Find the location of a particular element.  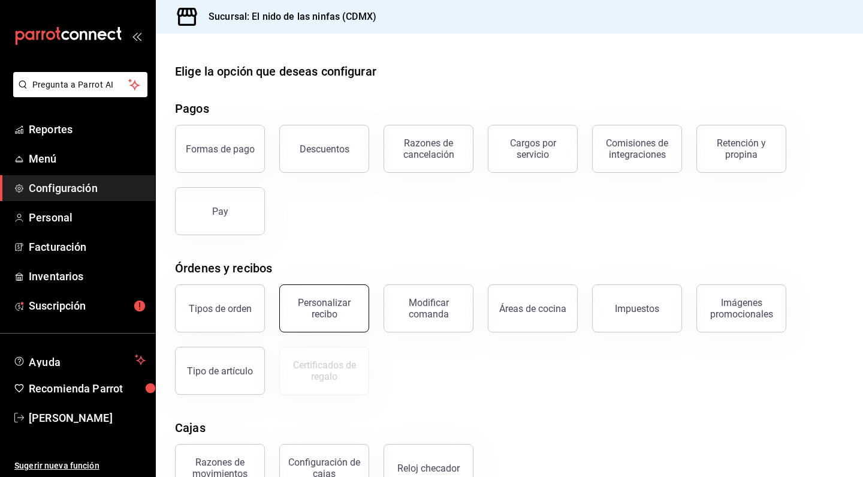

button: Razones de cancelación is located at coordinates (429, 149).